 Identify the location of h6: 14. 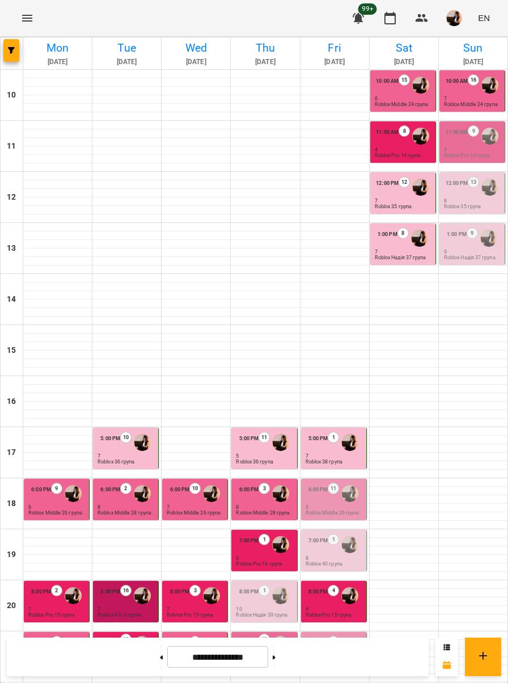
(11, 300).